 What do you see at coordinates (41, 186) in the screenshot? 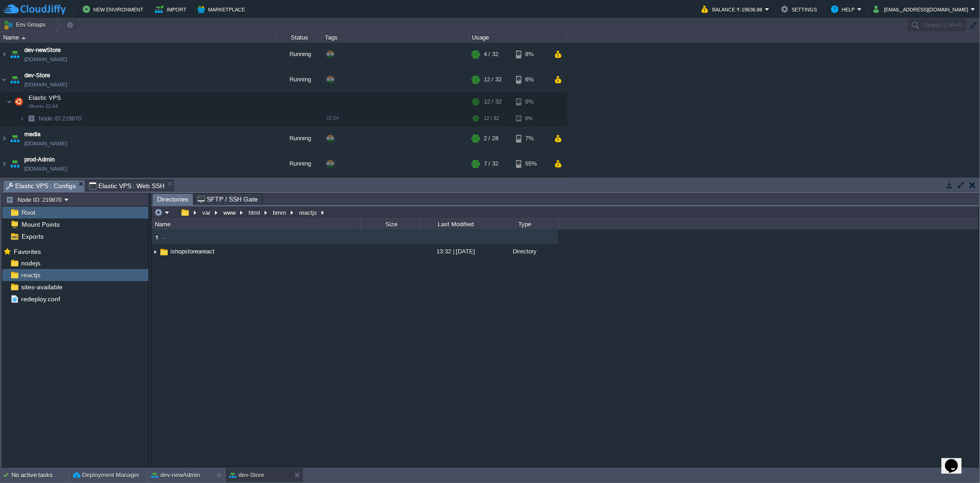
I see `span: Elastic VPS : Configs` at bounding box center [41, 186].